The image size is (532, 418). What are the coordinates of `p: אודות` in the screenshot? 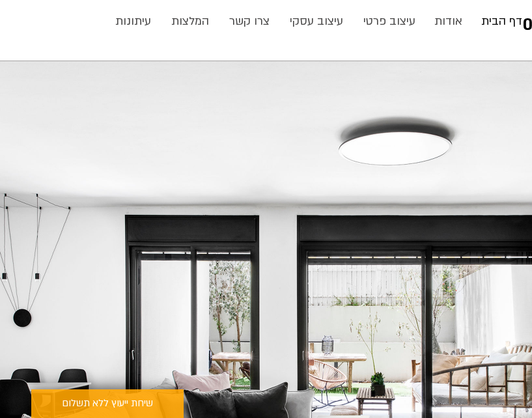 It's located at (448, 22).